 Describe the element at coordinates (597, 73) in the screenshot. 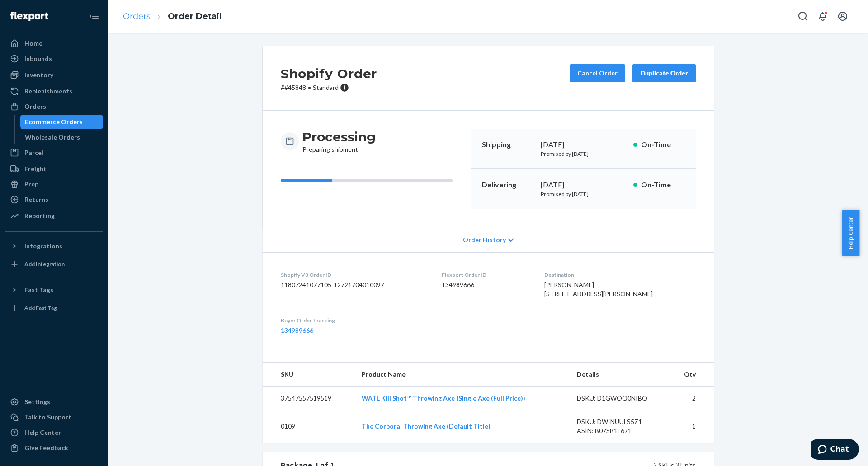

I see `button: Cancel Order` at that location.